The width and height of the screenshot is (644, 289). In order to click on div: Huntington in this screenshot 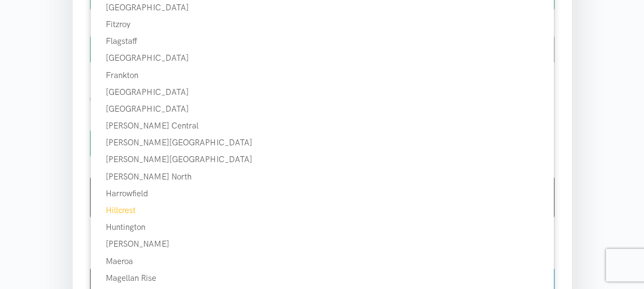, I will do `click(322, 228)`.